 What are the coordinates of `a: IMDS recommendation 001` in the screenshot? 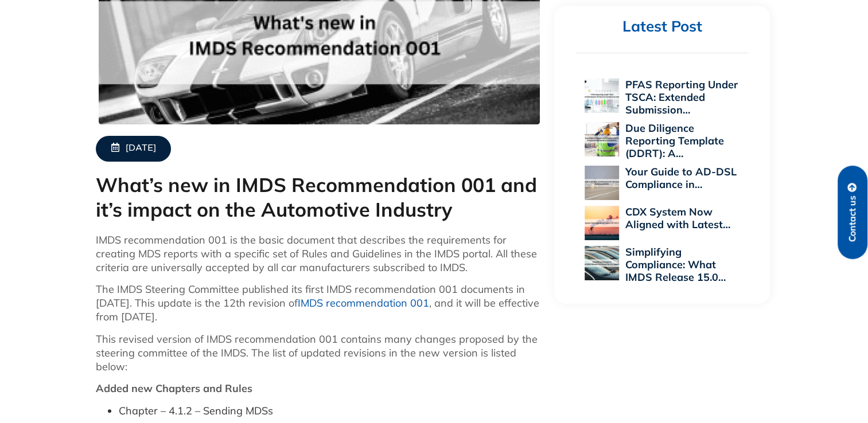 It's located at (363, 303).